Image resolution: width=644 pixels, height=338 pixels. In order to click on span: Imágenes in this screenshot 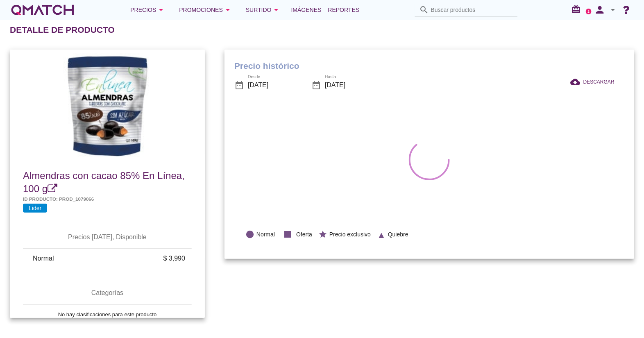, I will do `click(306, 10)`.